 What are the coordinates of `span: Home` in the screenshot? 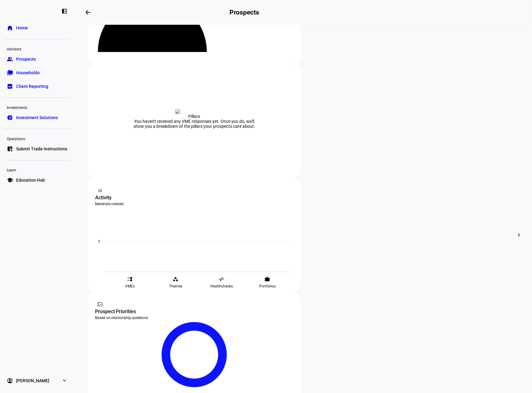 It's located at (22, 28).